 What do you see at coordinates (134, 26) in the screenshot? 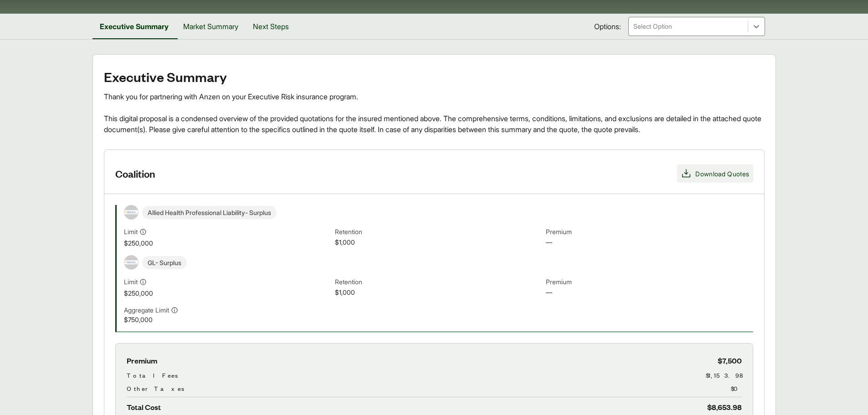
I see `button: Executive Summary` at bounding box center [134, 26].